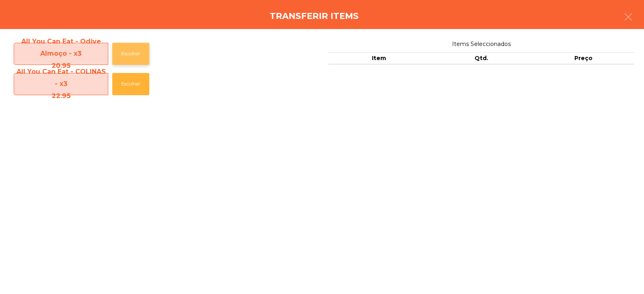 This screenshot has width=644, height=294. What do you see at coordinates (61, 66) in the screenshot?
I see `div: 20.95` at bounding box center [61, 66].